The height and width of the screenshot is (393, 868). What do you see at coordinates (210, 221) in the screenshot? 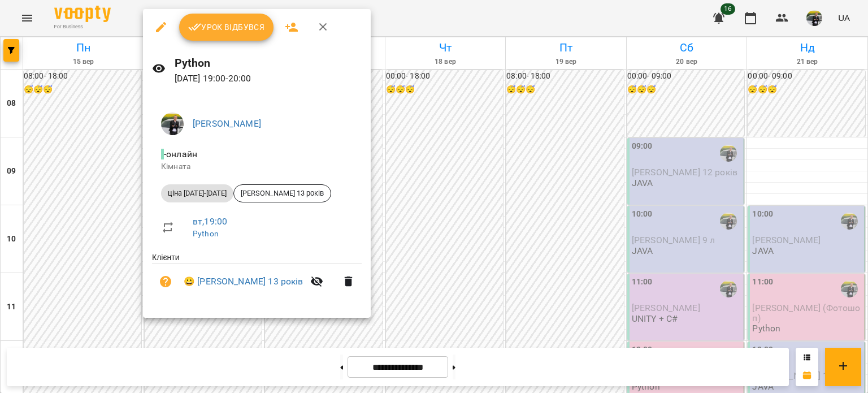
I see `a: вт , 19:00` at bounding box center [210, 221].